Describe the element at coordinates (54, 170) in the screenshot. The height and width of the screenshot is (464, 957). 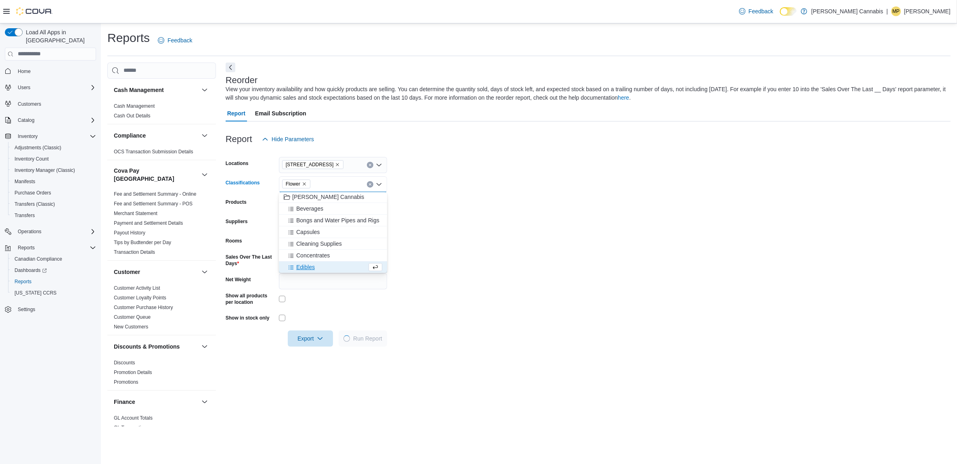
I see `span: Inventory Manager (Classic)` at that location.